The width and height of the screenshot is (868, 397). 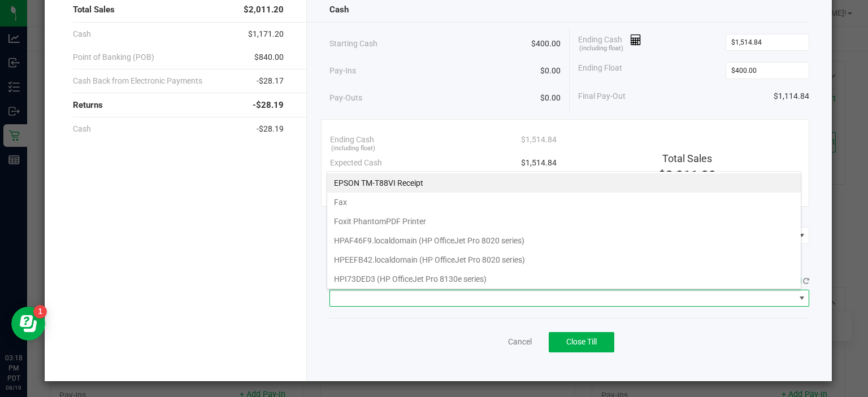 I want to click on span: 1, so click(x=7, y=6).